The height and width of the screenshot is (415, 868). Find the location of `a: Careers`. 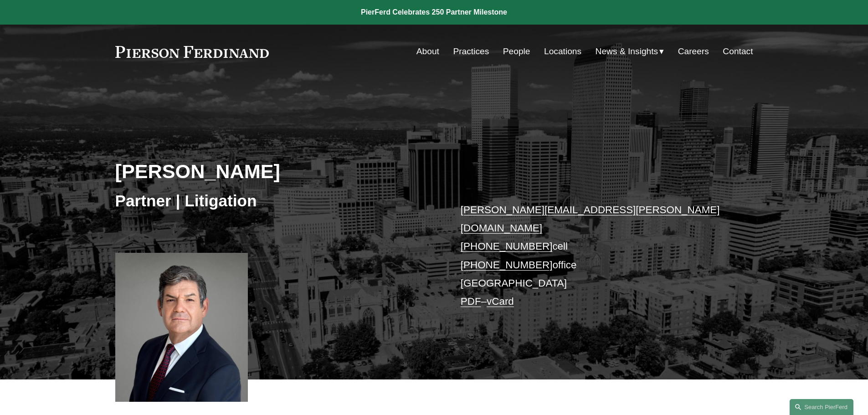

a: Careers is located at coordinates (694, 51).